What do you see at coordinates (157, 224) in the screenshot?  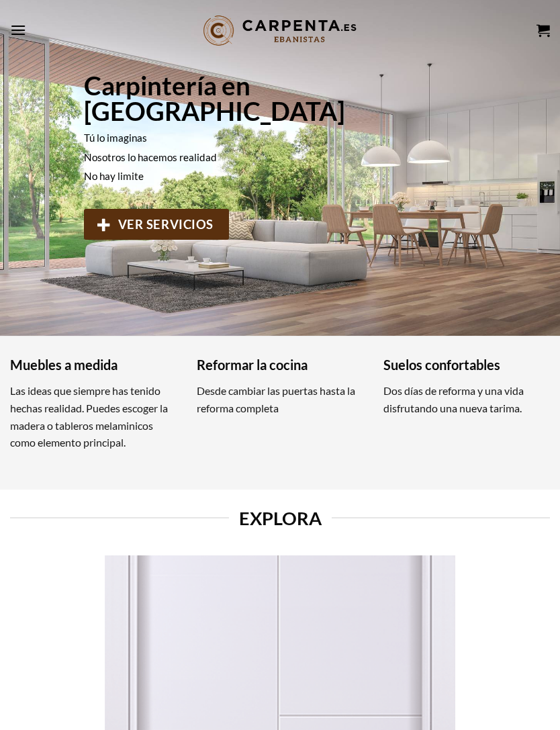 I see `a: VER SERVICIOS` at bounding box center [157, 224].